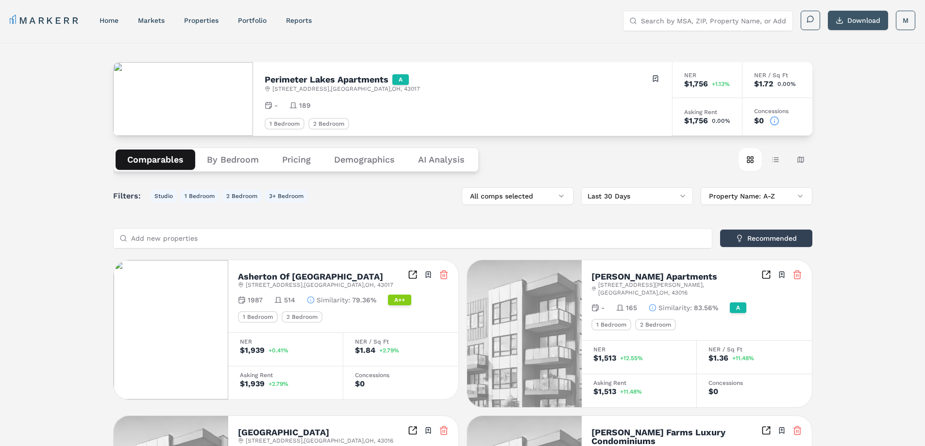 The image size is (925, 446). Describe the element at coordinates (109, 20) in the screenshot. I see `a: home` at that location.